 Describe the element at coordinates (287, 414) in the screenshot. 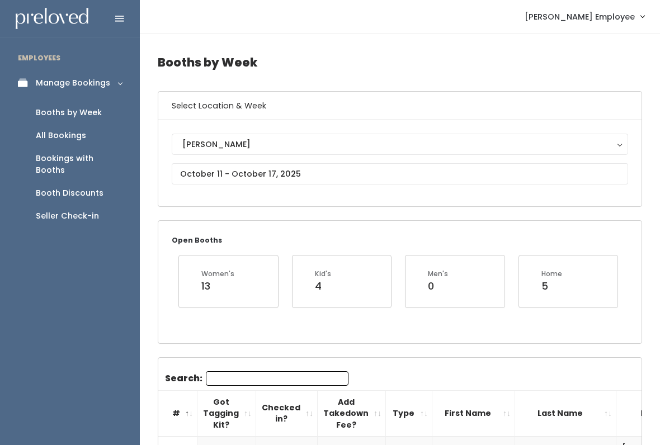

I see `th: Checked in?: activate to sort column ascending` at that location.